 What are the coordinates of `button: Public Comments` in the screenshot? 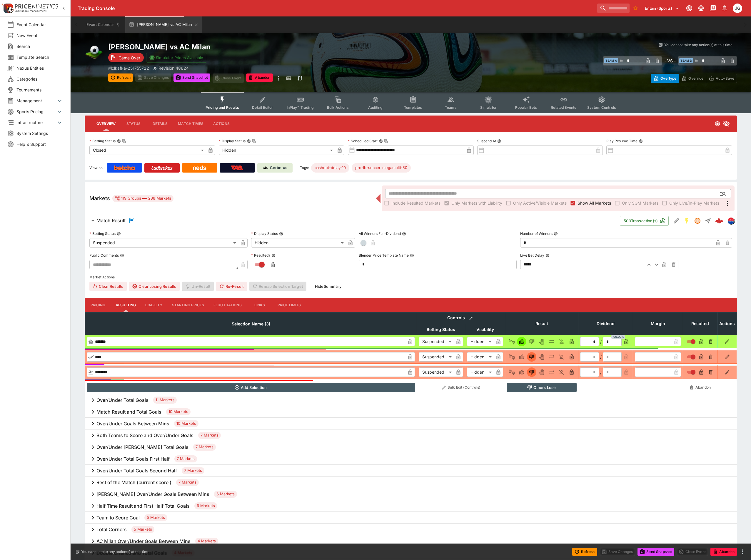 It's located at (122, 255).